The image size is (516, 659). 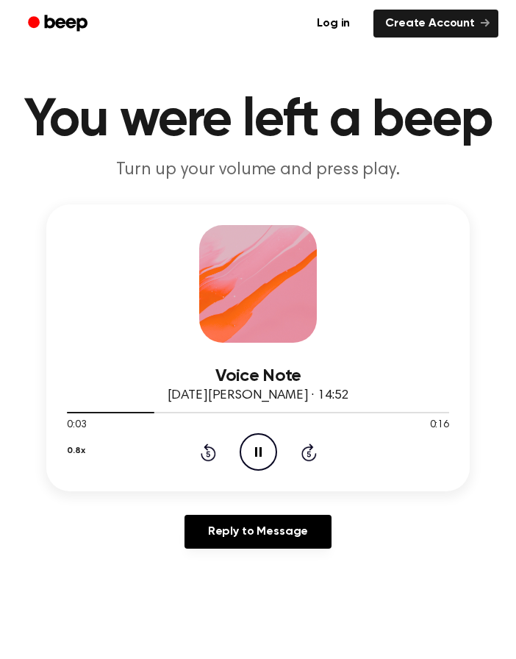 I want to click on a: Log in, so click(x=333, y=24).